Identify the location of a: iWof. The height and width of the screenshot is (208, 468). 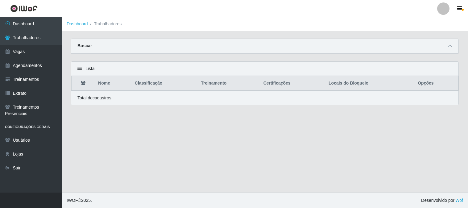
(459, 200).